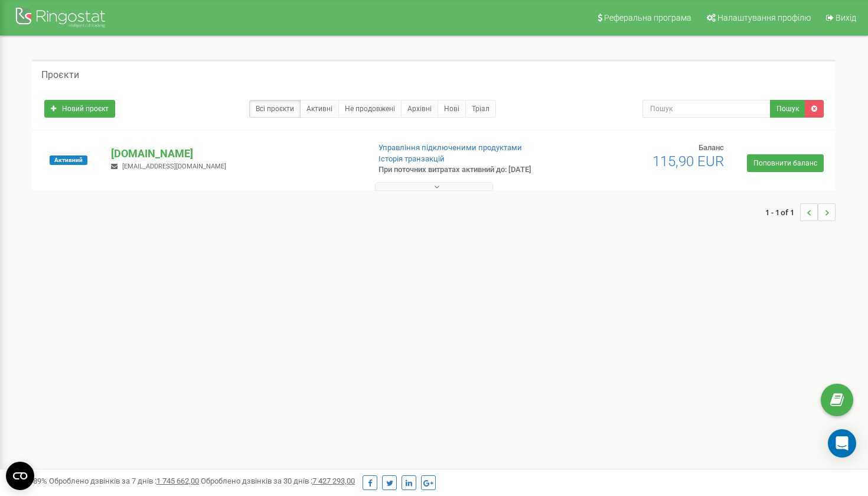 The height and width of the screenshot is (496, 868). I want to click on span: 1 - 1 of 1, so click(782, 212).